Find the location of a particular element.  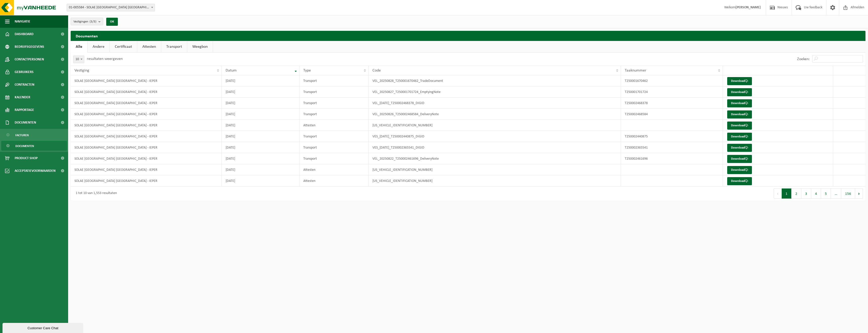

button: Vestigingen(3/3) is located at coordinates (87, 21).